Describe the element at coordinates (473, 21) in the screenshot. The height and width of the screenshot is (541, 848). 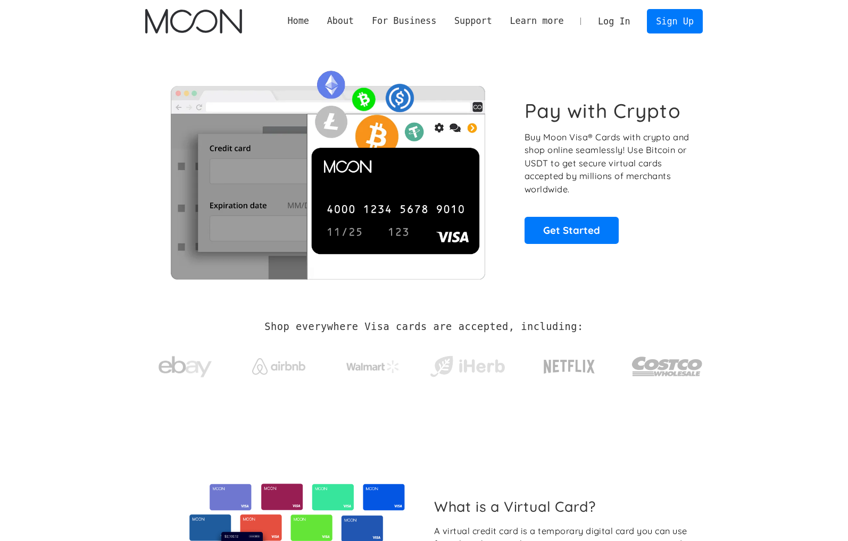
I see `div: Support` at that location.